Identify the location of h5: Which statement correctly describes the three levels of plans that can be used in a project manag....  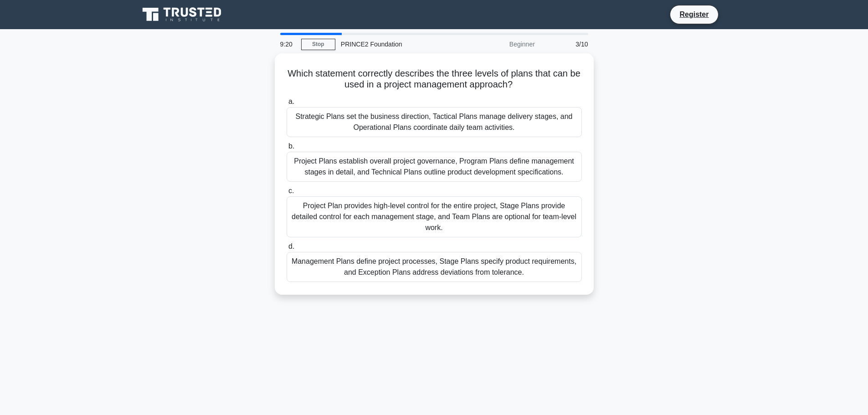
(434, 79).